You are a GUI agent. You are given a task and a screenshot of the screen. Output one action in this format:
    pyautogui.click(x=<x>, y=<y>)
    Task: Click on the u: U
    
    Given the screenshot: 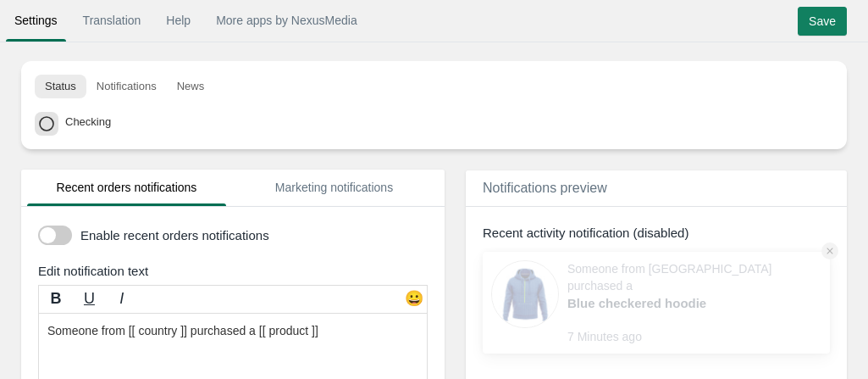 What is the action you would take?
    pyautogui.click(x=89, y=299)
    